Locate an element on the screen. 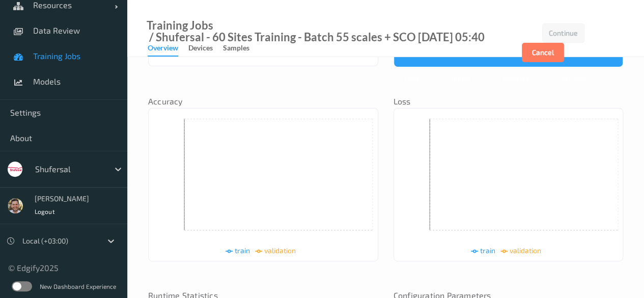  button: Cancel is located at coordinates (543, 52).